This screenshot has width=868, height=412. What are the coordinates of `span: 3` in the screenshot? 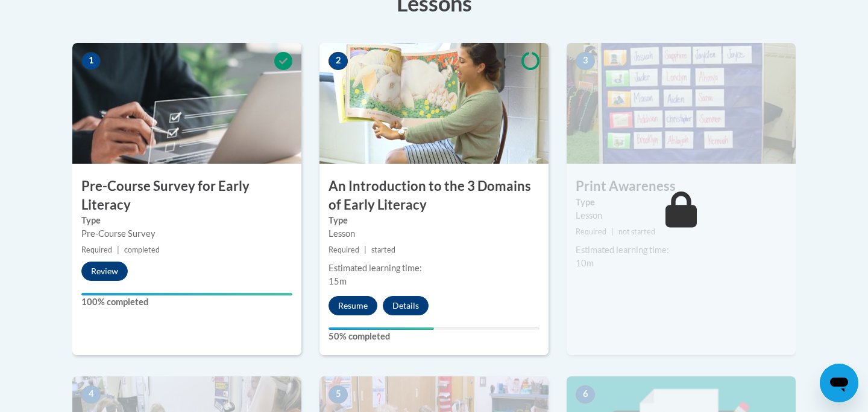 It's located at (585, 61).